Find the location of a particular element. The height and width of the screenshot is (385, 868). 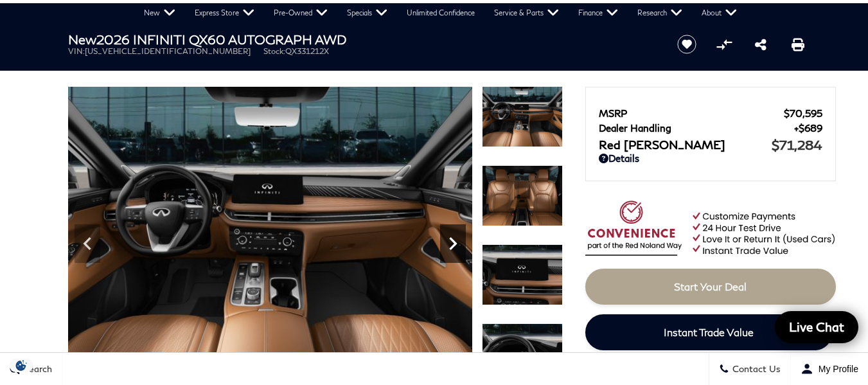

h1: 2026 INFINITI QX60 AUTOGRAPH AWD is located at coordinates (362, 40).